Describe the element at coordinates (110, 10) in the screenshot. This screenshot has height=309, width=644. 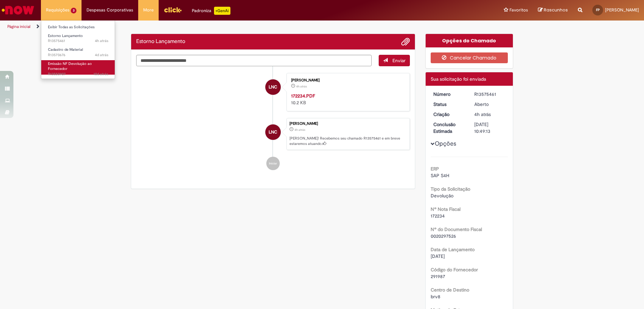
I see `span: Despesas Corporativas` at that location.